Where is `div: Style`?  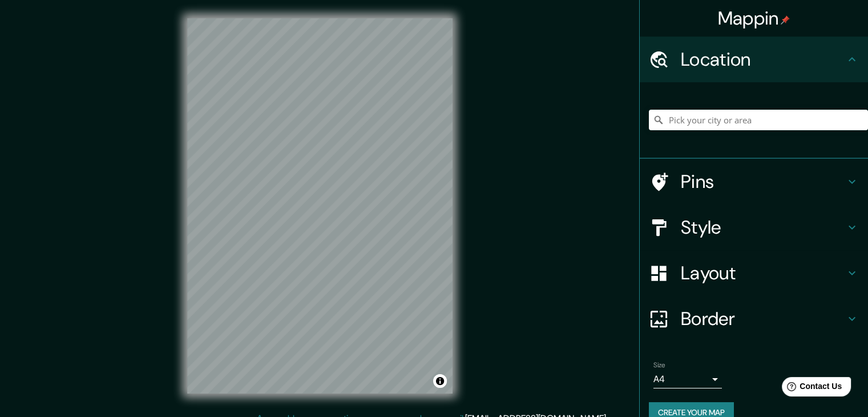
div: Style is located at coordinates (754, 227).